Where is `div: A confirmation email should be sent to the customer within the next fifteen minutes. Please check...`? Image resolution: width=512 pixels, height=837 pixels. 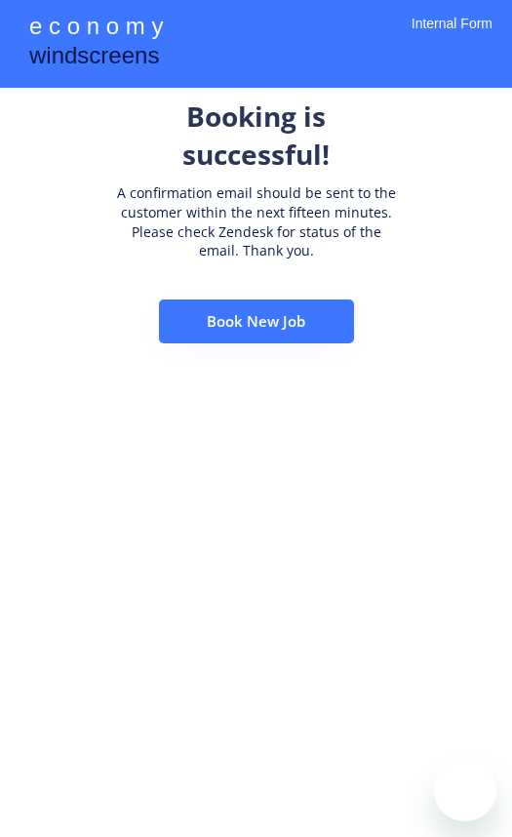
div: A confirmation email should be sent to the customer within the next fifteen minutes. Please check... is located at coordinates (257, 221).